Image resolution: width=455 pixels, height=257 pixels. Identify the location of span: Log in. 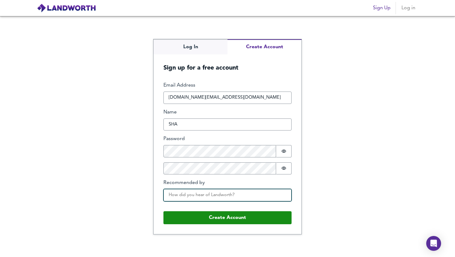
(408, 8).